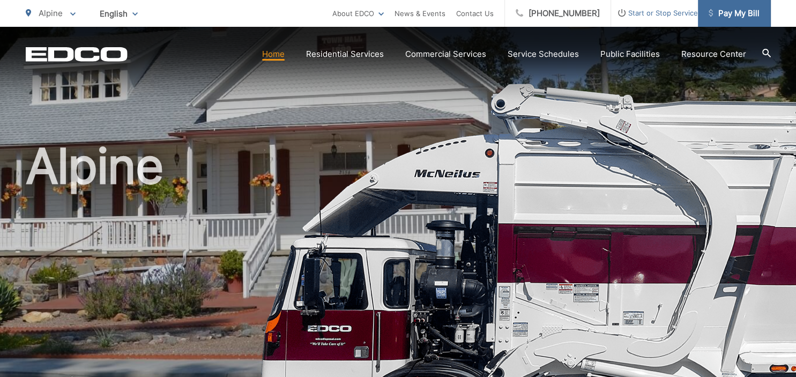 The height and width of the screenshot is (377, 796). What do you see at coordinates (630, 54) in the screenshot?
I see `a: Public Facilities` at bounding box center [630, 54].